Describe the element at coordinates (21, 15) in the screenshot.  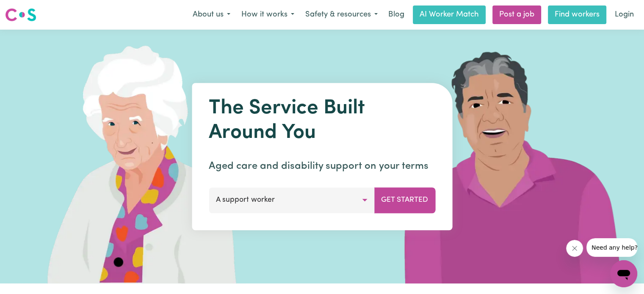
I see `a: Careseekers logo` at that location.